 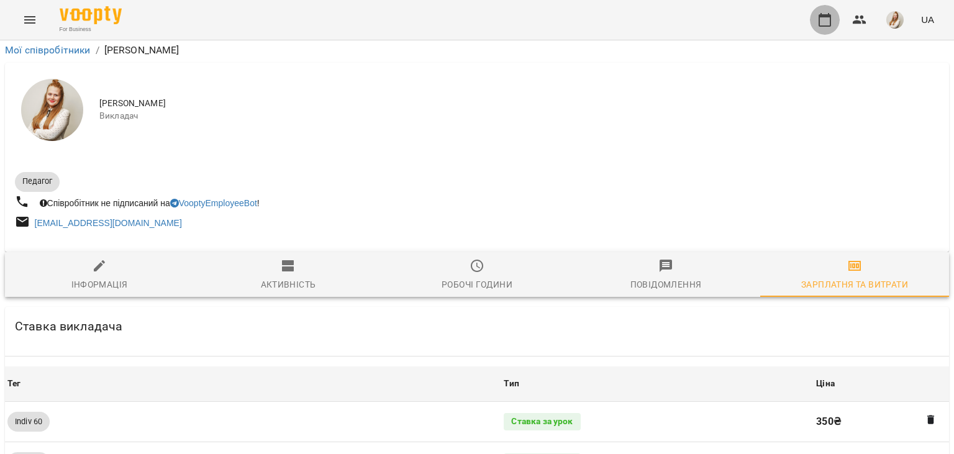 I want to click on span: UA, so click(x=927, y=19).